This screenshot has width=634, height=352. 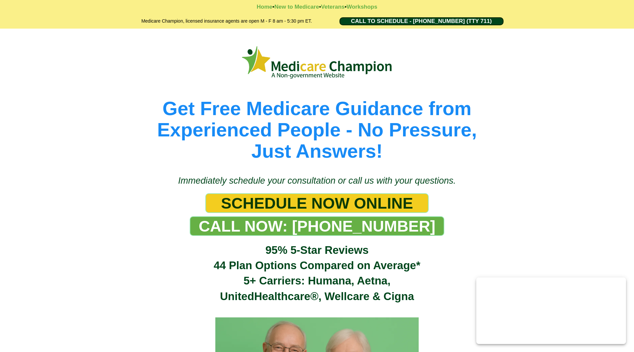 I want to click on span: UnitedHealthcare®, Wellcare & Cigna, so click(x=317, y=296).